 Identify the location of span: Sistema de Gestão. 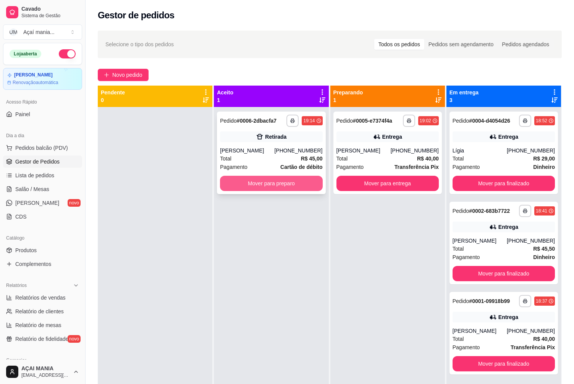
(50, 16).